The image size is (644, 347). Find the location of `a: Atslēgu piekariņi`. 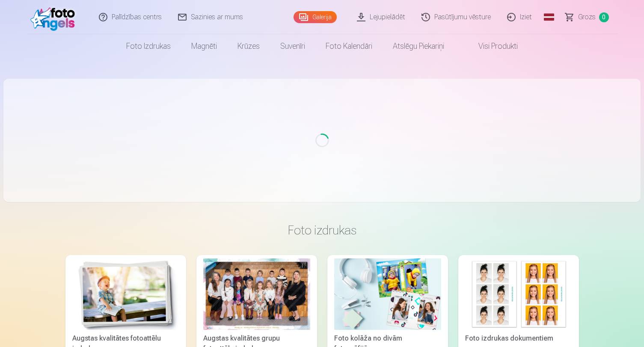

a: Atslēgu piekariņi is located at coordinates (418, 47).